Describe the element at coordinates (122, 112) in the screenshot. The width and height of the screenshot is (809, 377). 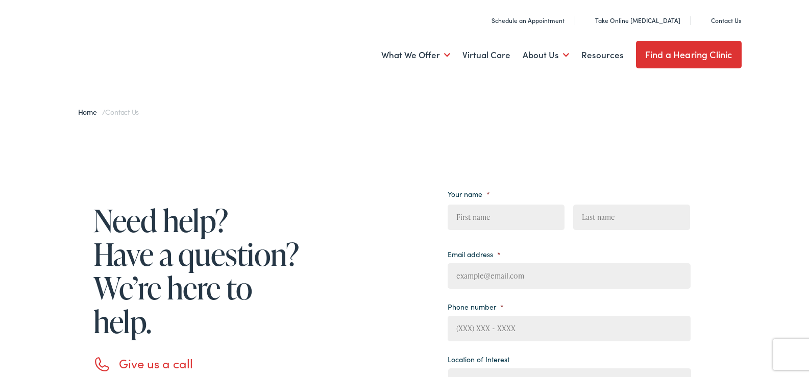
I see `span: Contact Us` at that location.